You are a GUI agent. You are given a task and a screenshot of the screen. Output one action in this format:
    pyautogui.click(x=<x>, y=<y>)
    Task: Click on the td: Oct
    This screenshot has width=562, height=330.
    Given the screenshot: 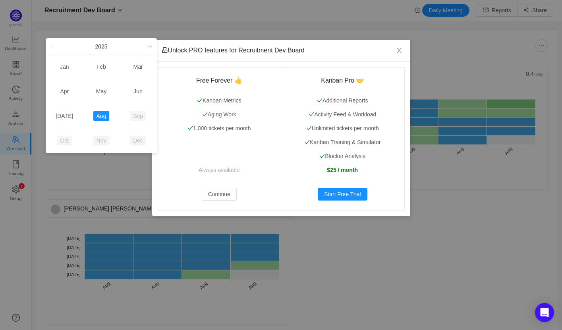 What is the action you would take?
    pyautogui.click(x=64, y=141)
    